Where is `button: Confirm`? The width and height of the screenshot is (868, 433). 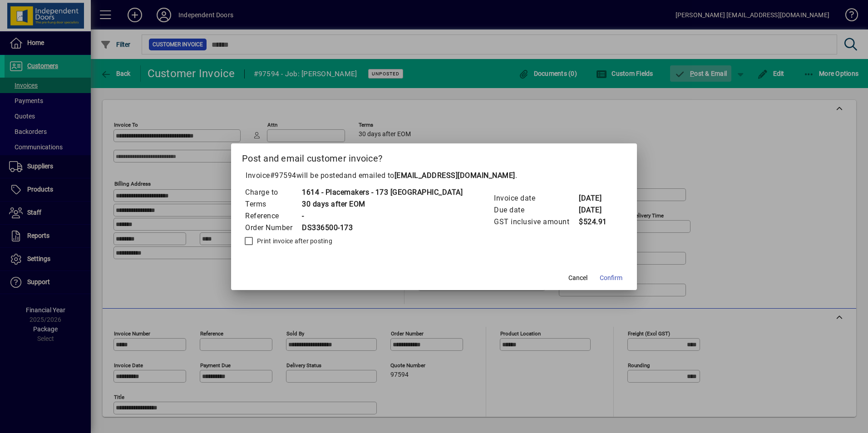 button: Confirm is located at coordinates (611, 278).